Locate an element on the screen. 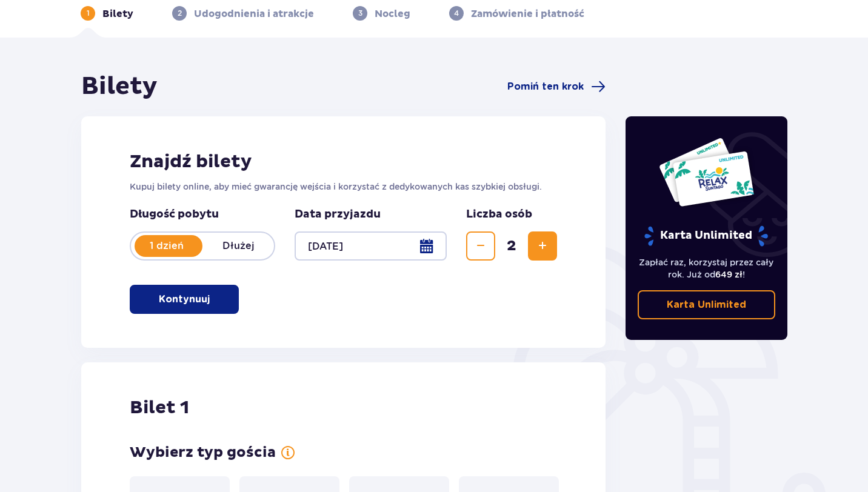 This screenshot has height=492, width=868. p: 4 is located at coordinates (457, 13).